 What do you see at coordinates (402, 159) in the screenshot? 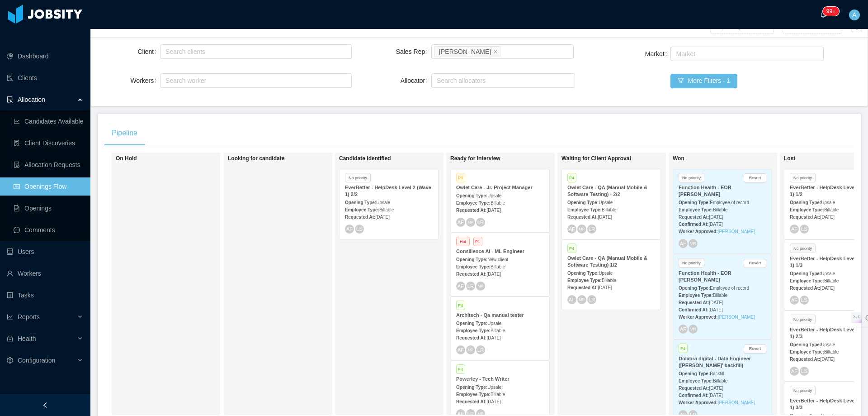
I see `h1: Candidate Identified` at bounding box center [402, 159].